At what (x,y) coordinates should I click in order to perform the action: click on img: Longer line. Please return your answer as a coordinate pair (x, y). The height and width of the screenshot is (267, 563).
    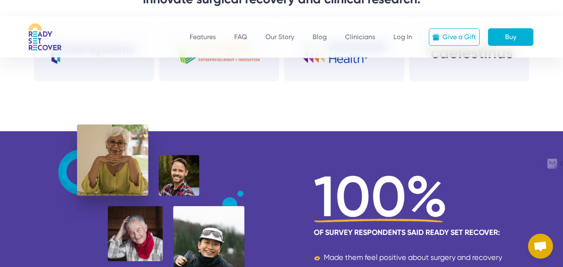
    Looking at the image, I should click on (380, 221).